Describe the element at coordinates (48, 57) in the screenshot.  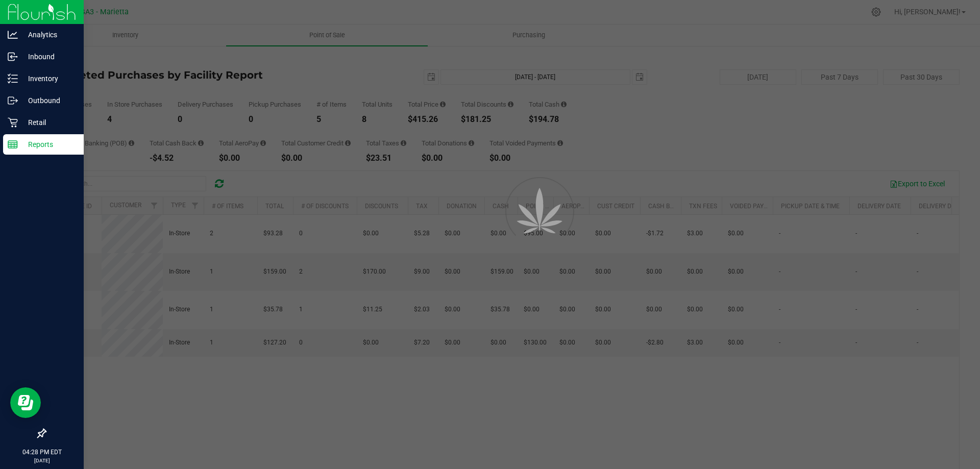
I see `p: Inbound` at that location.